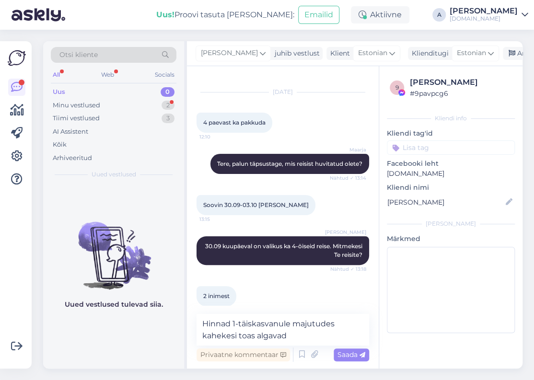  What do you see at coordinates (168, 118) in the screenshot?
I see `div: 3` at bounding box center [168, 118].